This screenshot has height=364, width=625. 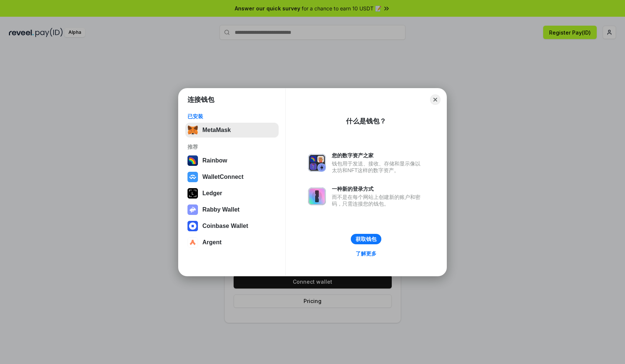 I want to click on img: svg+xml,%3Csvg%20fill%3D%22none%22%20height%3D%2233%22%20viewBox%3D%220%200%2035%2033%22%20width%..., so click(x=193, y=130).